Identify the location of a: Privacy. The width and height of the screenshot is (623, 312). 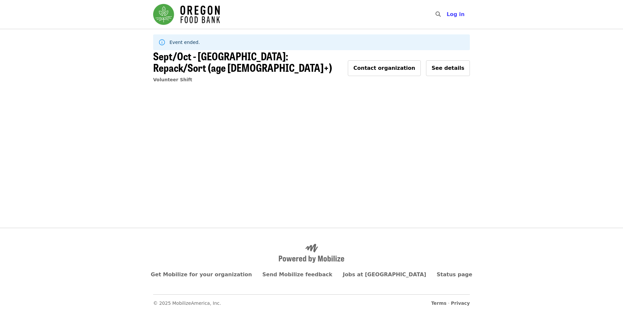
(461, 303).